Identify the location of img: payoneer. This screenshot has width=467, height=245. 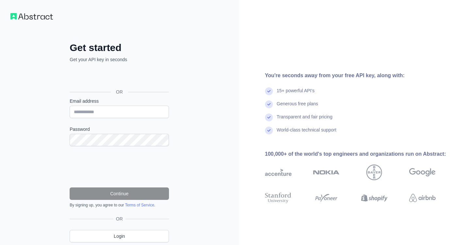
(326, 198).